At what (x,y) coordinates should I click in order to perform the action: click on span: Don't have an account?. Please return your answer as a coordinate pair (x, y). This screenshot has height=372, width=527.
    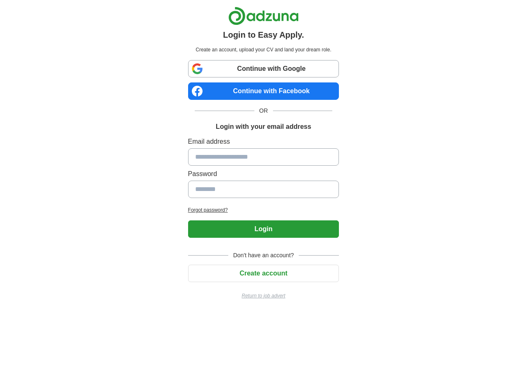
    Looking at the image, I should click on (263, 255).